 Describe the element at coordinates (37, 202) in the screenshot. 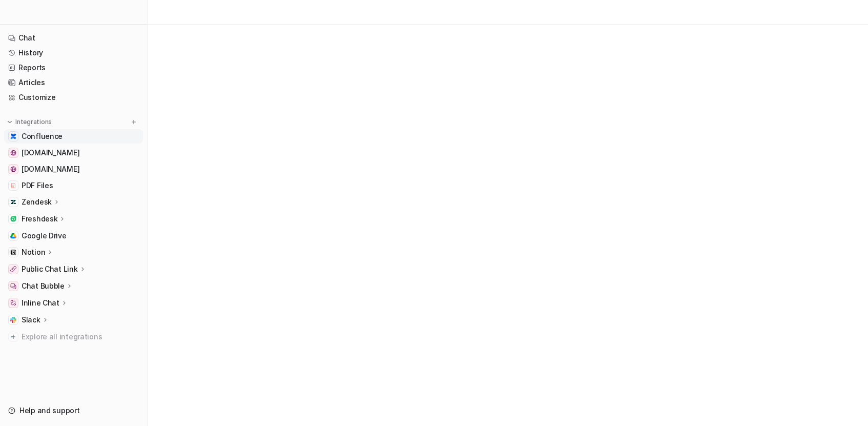

I see `p: Zendesk` at that location.